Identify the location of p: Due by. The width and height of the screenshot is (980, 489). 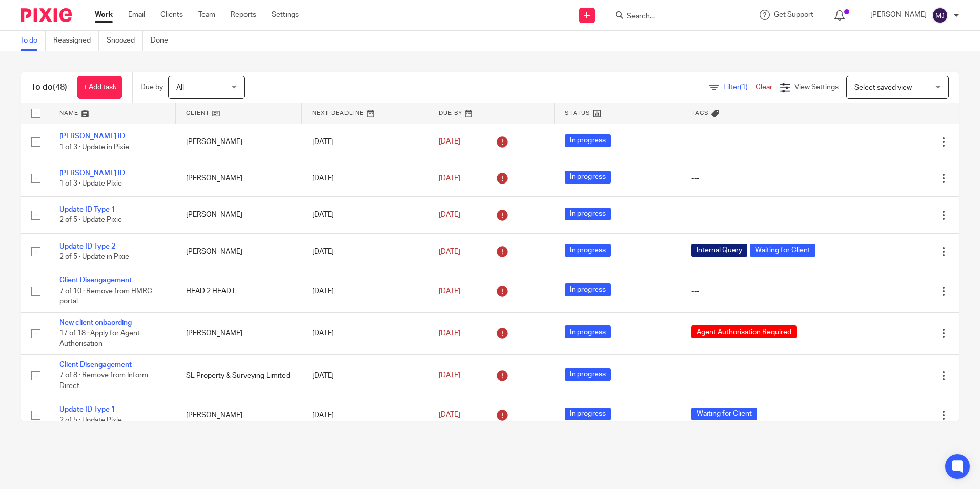
(152, 88).